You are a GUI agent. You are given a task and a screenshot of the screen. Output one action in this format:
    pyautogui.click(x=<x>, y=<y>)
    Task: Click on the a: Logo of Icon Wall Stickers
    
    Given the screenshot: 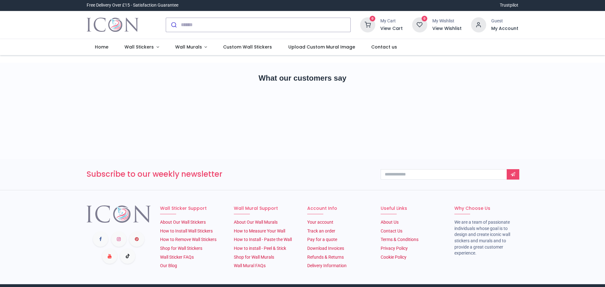 What is the action you would take?
    pyautogui.click(x=113, y=25)
    